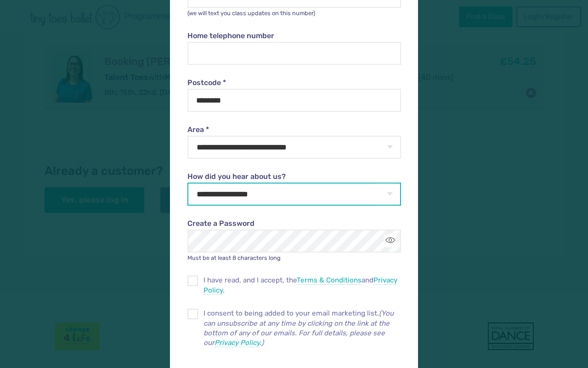  What do you see at coordinates (329, 280) in the screenshot?
I see `a: Terms & Conditions` at bounding box center [329, 280].